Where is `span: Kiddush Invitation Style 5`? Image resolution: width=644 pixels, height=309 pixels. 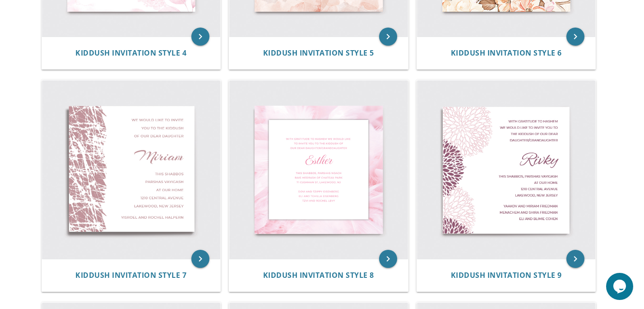 span: Kiddush Invitation Style 5 is located at coordinates (319, 53).